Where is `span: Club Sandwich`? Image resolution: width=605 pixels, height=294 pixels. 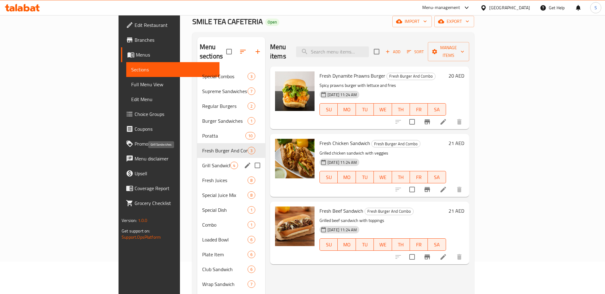
span: Club Sandwich is located at coordinates (225, 269).